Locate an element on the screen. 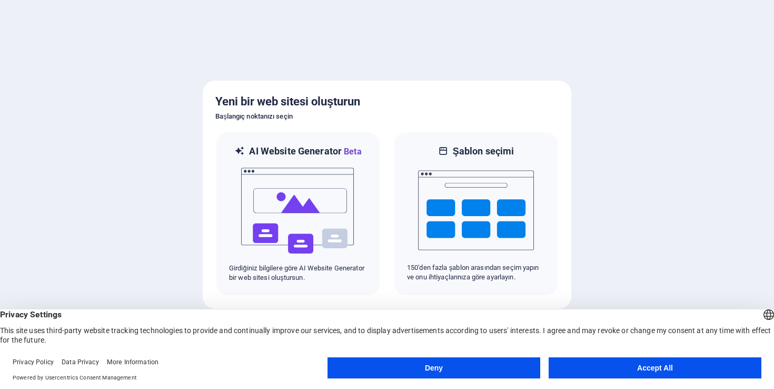 The width and height of the screenshot is (774, 389). h5: Yeni bir web sitesi oluşturun is located at coordinates (387, 102).